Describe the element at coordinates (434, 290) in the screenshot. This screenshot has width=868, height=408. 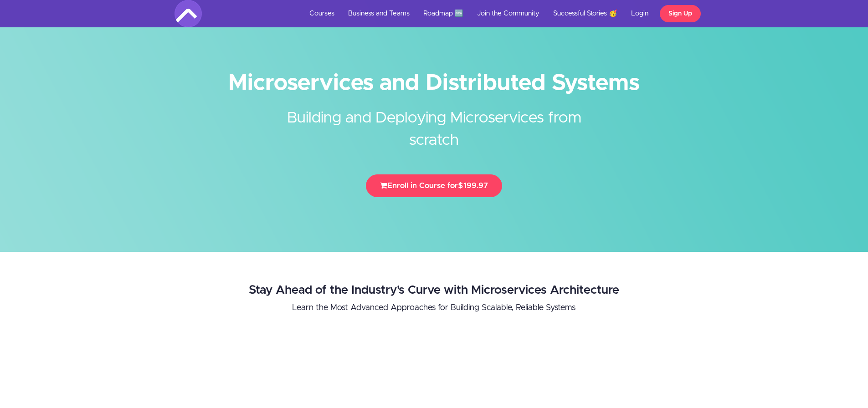
I see `h2: Stay Ahead of the Industry's Curve with Microservices Architecture` at that location.